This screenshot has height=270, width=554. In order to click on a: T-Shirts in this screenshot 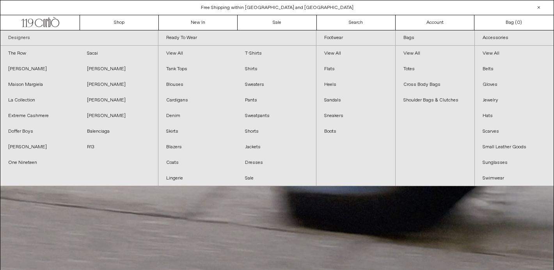, I will do `click(277, 53)`.